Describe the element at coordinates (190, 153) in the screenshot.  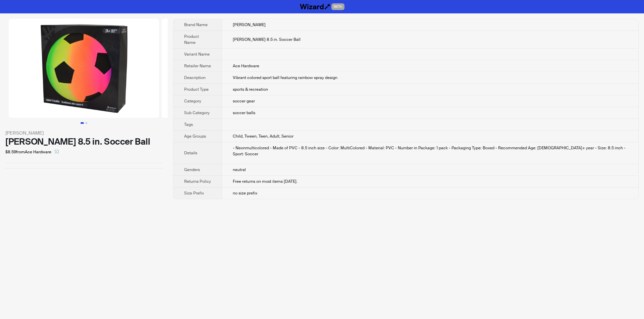
I see `span: Details` at that location.